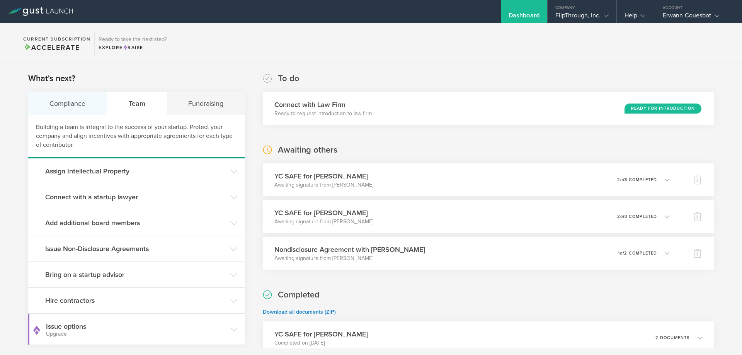 This screenshot has height=355, width=742. Describe the element at coordinates (136, 301) in the screenshot. I see `h3: Hire contractors` at that location.